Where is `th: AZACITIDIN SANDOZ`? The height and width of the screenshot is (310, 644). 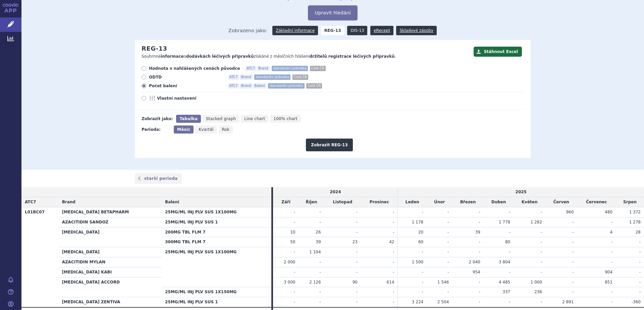 th: AZACITIDIN SANDOZ is located at coordinates (110, 222).